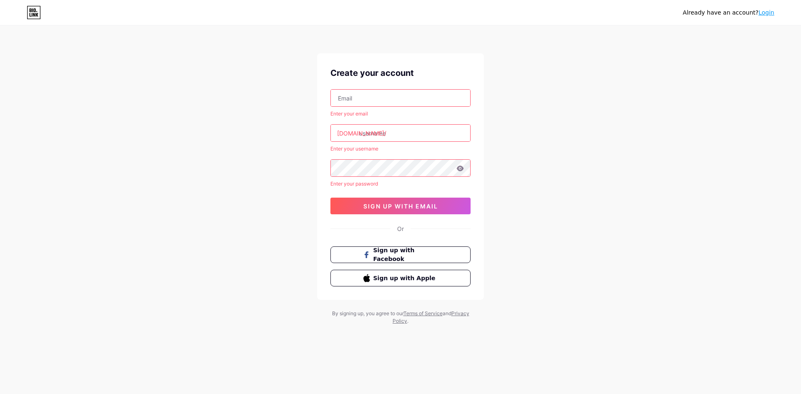  Describe the element at coordinates (423, 313) in the screenshot. I see `a: Terms of Service` at that location.